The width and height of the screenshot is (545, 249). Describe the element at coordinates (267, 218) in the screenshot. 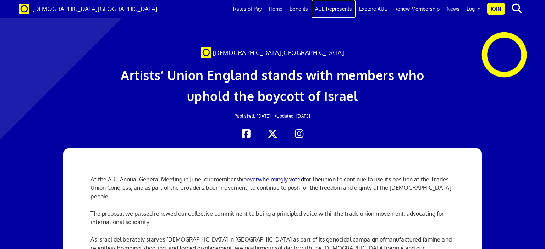

I see `span: the trade union movement, advocating for international solidarity.` at that location.